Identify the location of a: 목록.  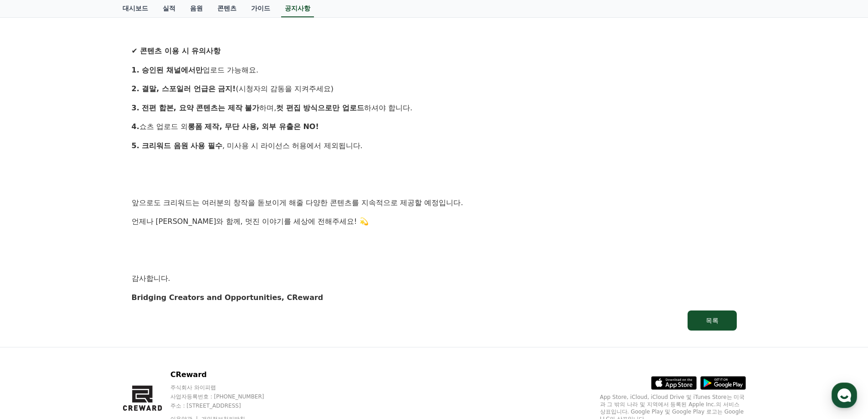
(434, 320).